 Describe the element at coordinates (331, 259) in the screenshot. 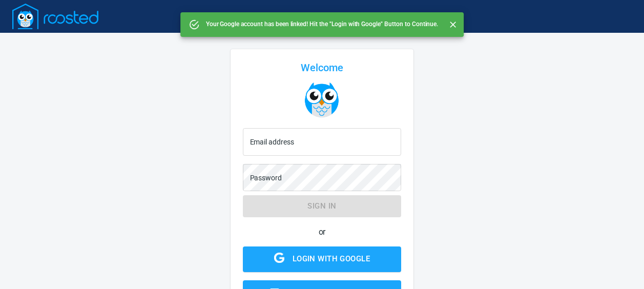

I see `div: Login with Google` at that location.